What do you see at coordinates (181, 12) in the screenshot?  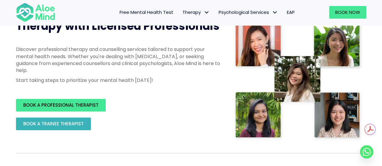 I see `nav: Menu` at bounding box center [181, 12].